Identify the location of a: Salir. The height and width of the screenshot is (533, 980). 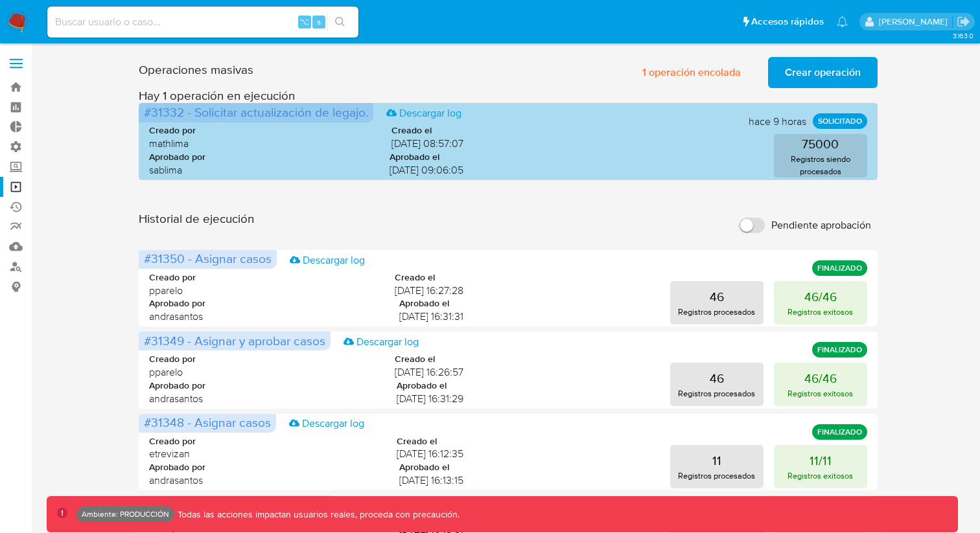
(963, 21).